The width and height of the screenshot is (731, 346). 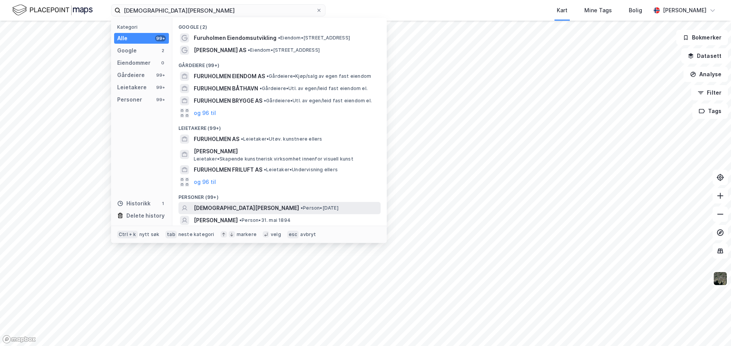 What do you see at coordinates (134, 63) in the screenshot?
I see `div: Eiendommer` at bounding box center [134, 63].